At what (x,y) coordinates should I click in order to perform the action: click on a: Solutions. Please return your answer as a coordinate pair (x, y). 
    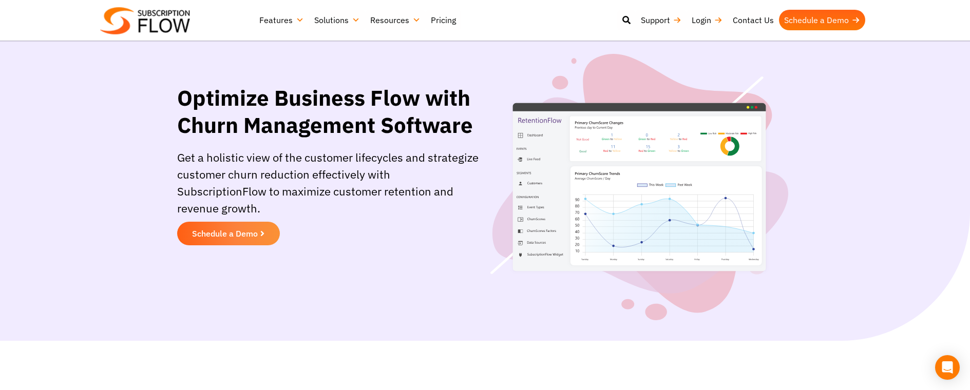
    Looking at the image, I should click on (337, 20).